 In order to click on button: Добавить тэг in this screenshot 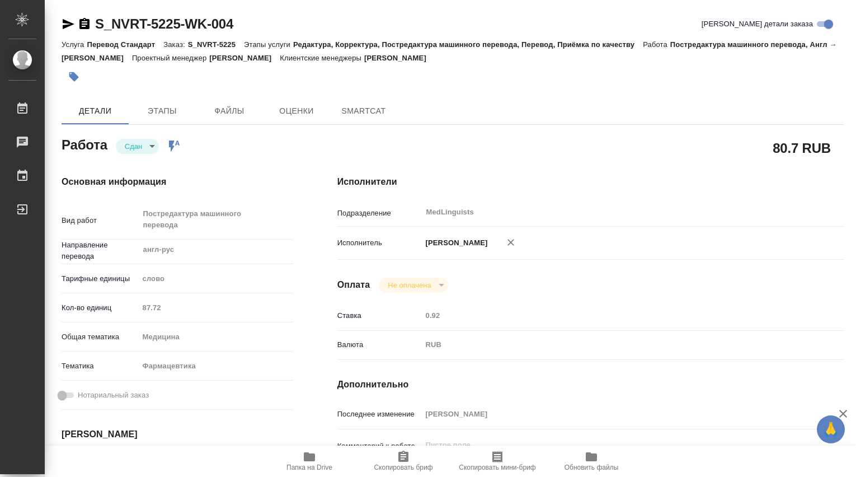, I will do `click(74, 77)`.